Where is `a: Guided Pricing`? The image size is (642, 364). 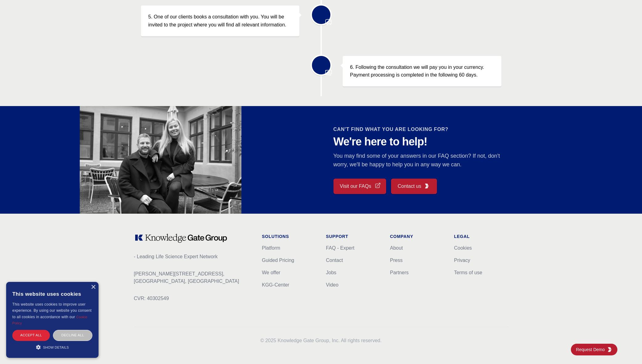
a: Guided Pricing is located at coordinates (278, 260).